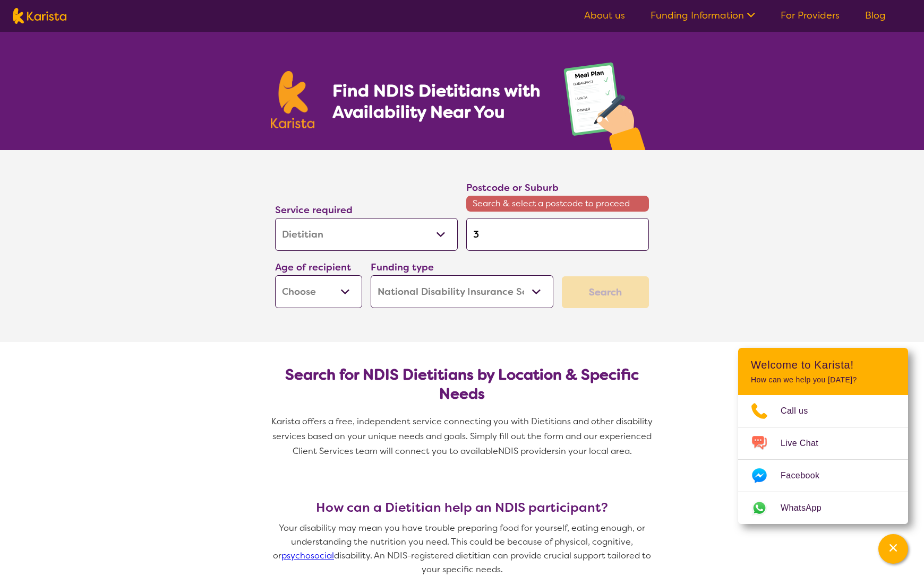 This screenshot has width=924, height=577. Describe the element at coordinates (307, 556) in the screenshot. I see `a: psychosocial` at that location.